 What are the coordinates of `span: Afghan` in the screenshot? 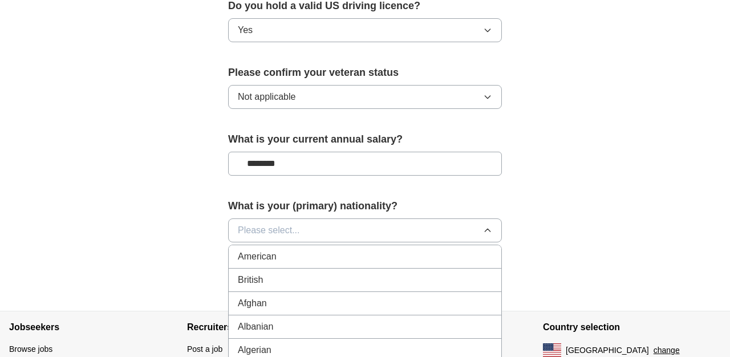 It's located at (252, 304).